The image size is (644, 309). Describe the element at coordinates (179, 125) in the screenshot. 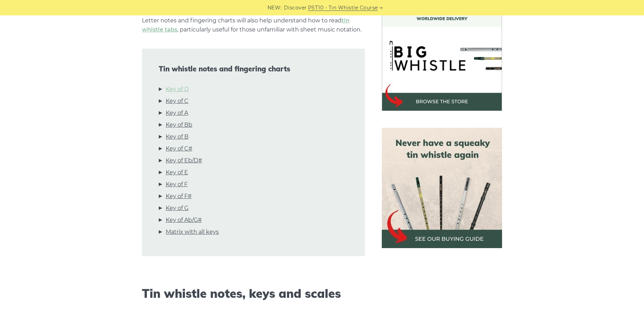

I see `a: Key of Bb` at that location.